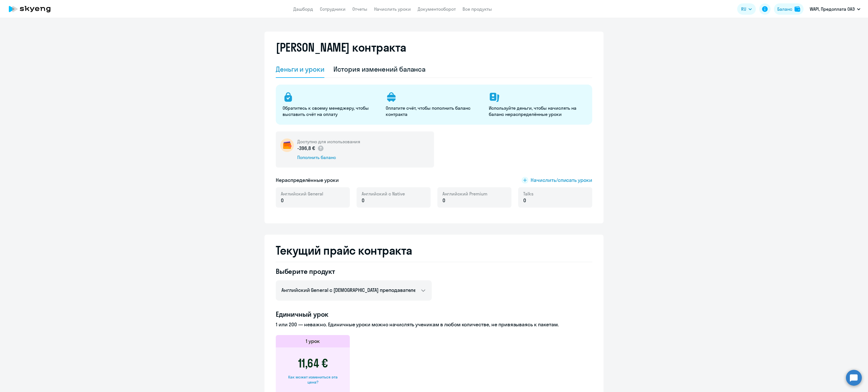 The width and height of the screenshot is (868, 392). What do you see at coordinates (434, 111) in the screenshot?
I see `p: Оплатите счёт, чтобы пополнить баланс контракта` at bounding box center [434, 111].